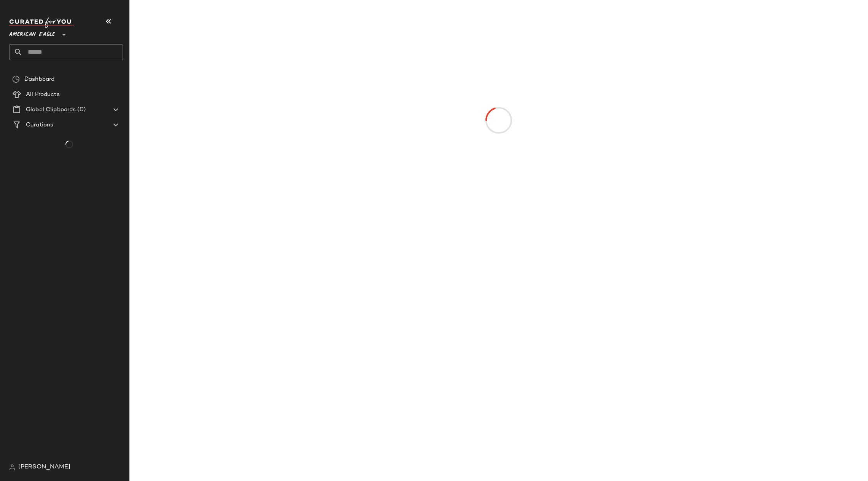 The height and width of the screenshot is (481, 868). Describe the element at coordinates (32, 33) in the screenshot. I see `span: American Eagle` at that location.